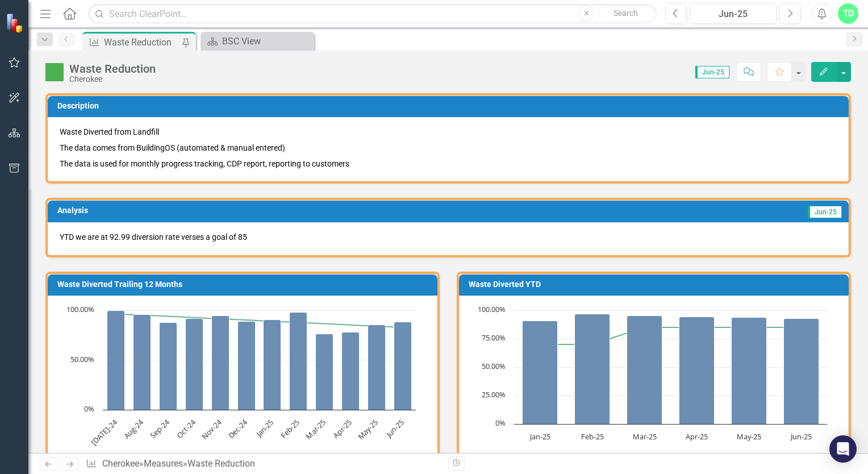  What do you see at coordinates (298, 362) in the screenshot?
I see `path: Feb-25, 98.03119794. Monthly Actual.` at bounding box center [298, 362].